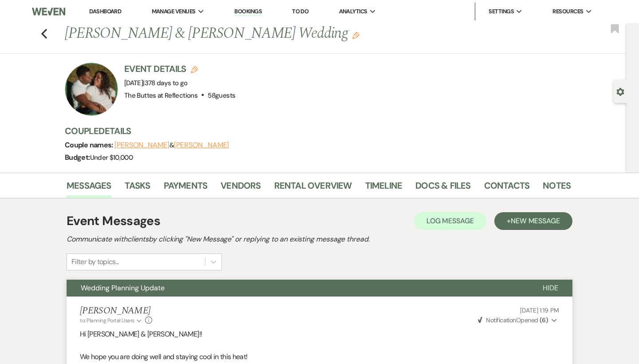 The image size is (639, 364). Describe the element at coordinates (48, 12) in the screenshot. I see `img: Weven Logo` at that location.